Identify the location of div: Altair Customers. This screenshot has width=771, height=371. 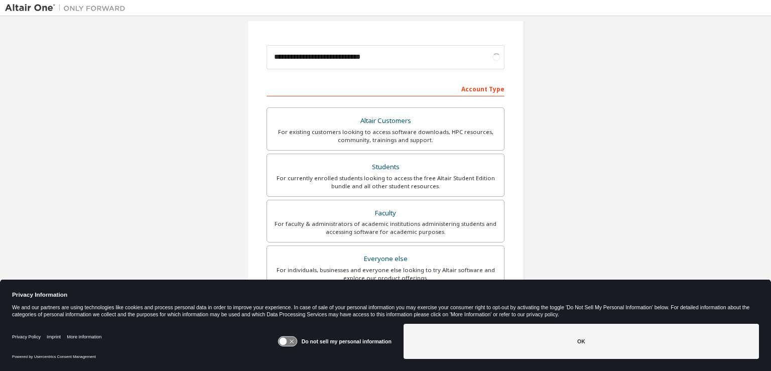
(386, 121).